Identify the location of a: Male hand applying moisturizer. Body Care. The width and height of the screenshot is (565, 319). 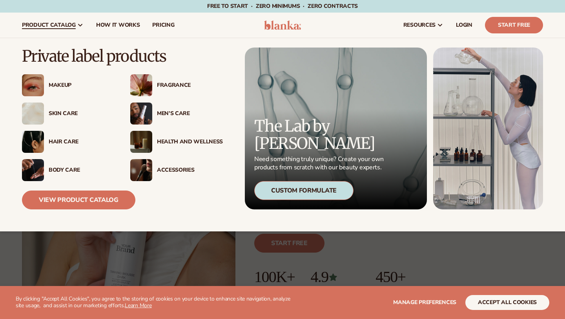
(68, 170).